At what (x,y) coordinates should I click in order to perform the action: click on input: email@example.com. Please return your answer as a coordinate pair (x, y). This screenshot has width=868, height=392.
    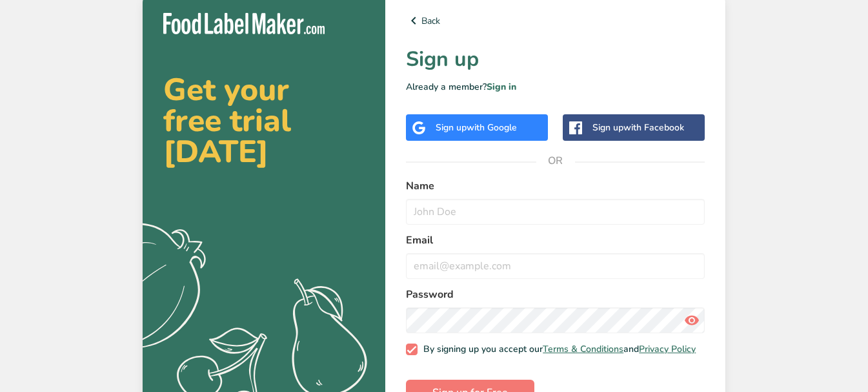
    Looking at the image, I should click on (555, 266).